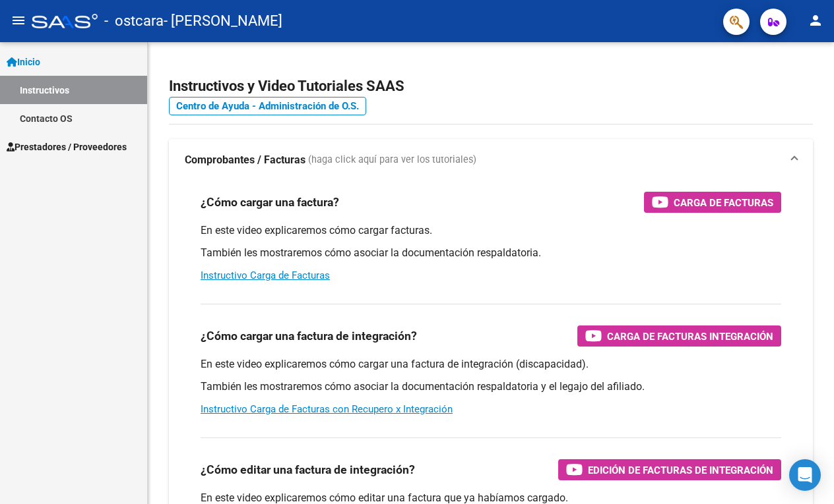 This screenshot has width=834, height=504. Describe the element at coordinates (670, 470) in the screenshot. I see `button: Edición de Facturas de integración` at that location.